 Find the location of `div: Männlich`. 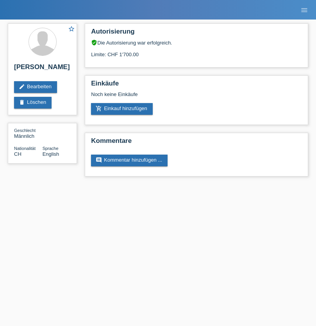

div: Männlich is located at coordinates (28, 133).